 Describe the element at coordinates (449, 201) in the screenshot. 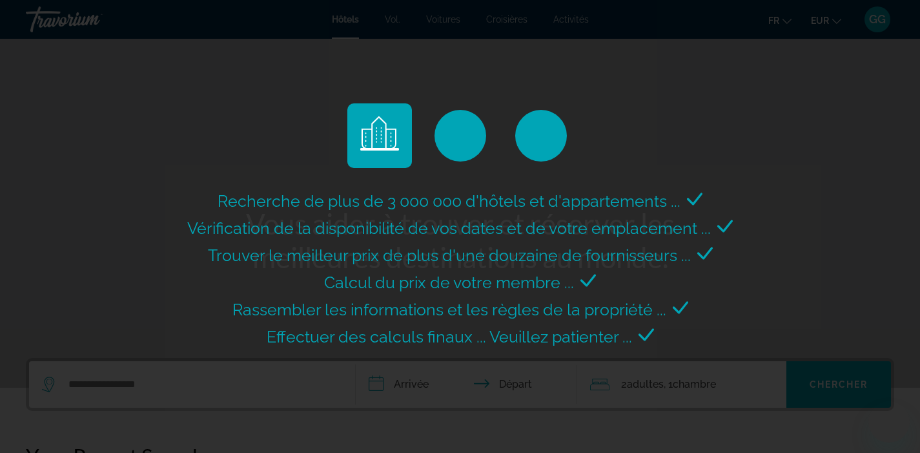

I see `span: Recherche de plus de 3 000 000 d'hôtels et d'appartements ...` at that location.